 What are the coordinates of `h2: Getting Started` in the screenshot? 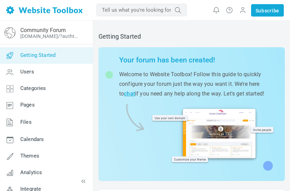 It's located at (192, 37).